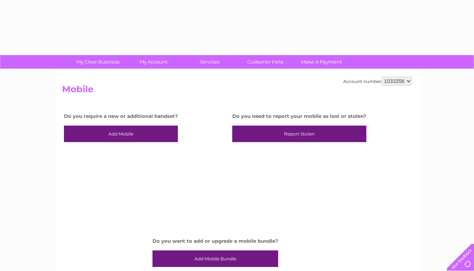 The width and height of the screenshot is (474, 271). I want to click on a: My Clear Business, so click(98, 62).